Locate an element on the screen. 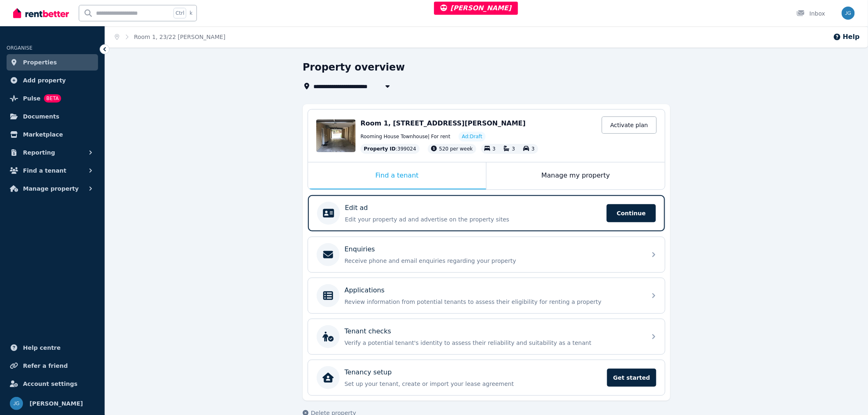  p: Applications is located at coordinates (365, 291).